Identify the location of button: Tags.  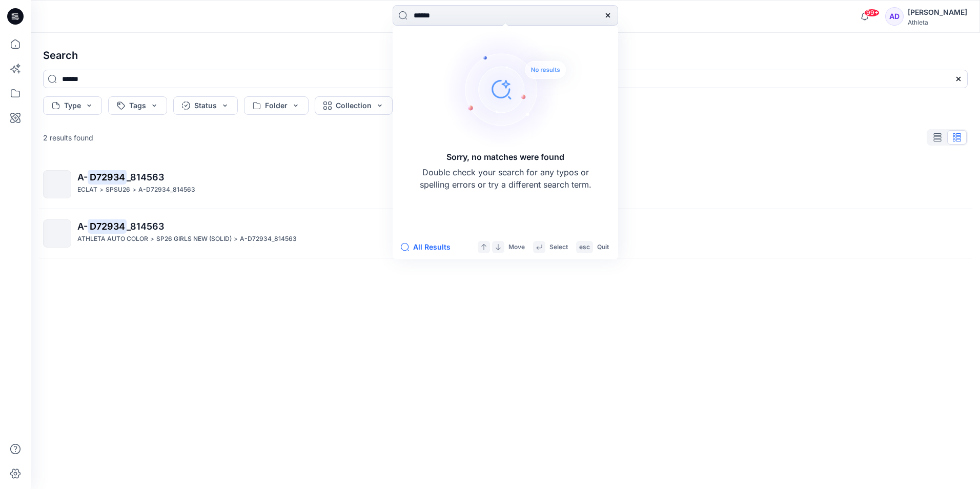
(138, 106).